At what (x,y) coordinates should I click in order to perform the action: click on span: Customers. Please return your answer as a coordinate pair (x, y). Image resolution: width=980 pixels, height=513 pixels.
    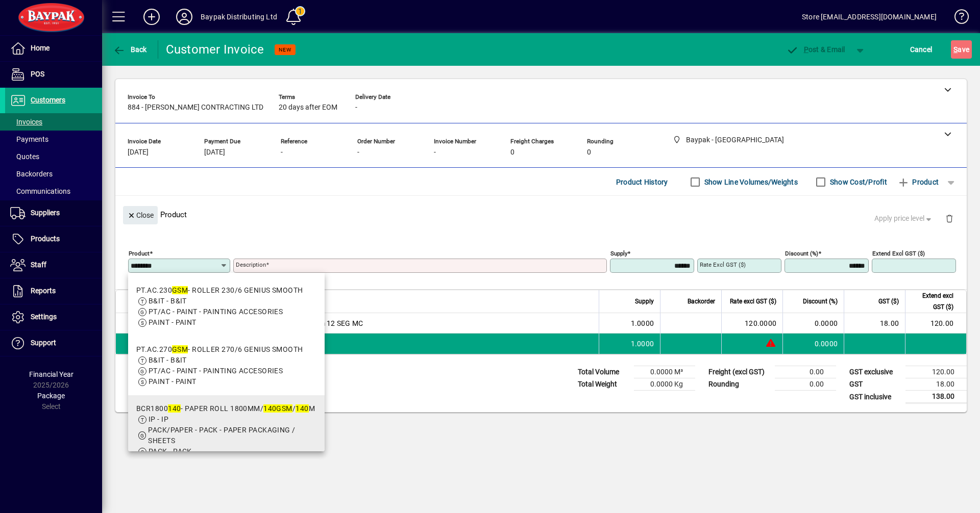
    Looking at the image, I should click on (48, 100).